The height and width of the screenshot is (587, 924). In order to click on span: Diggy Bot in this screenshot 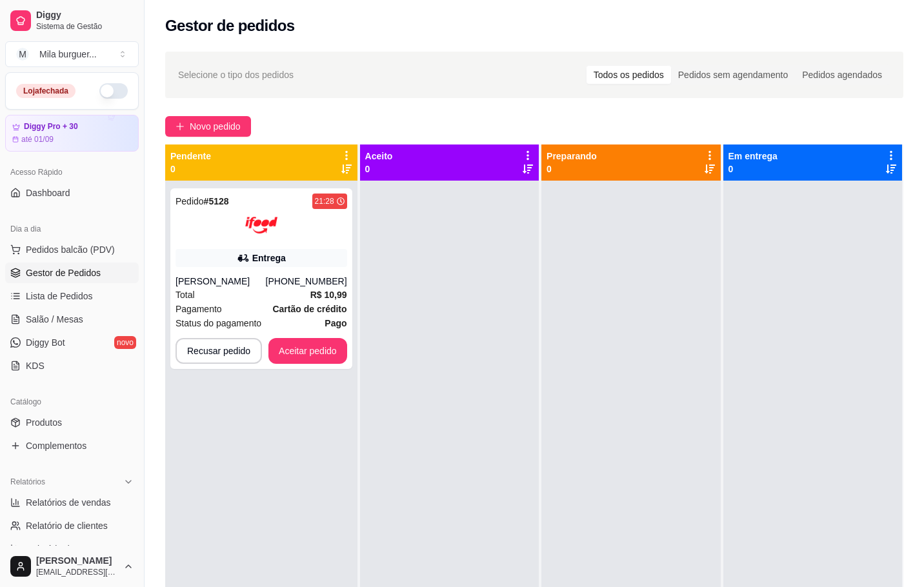, I will do `click(45, 342)`.